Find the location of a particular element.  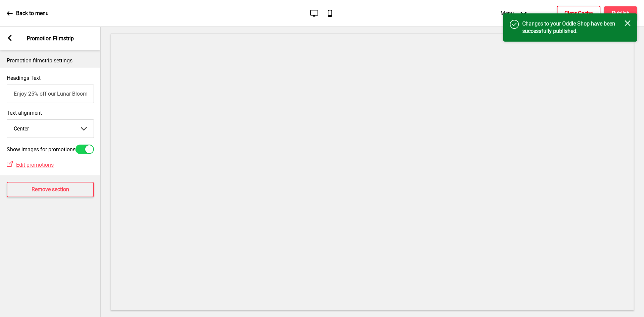

button: Remove section is located at coordinates (50, 189).